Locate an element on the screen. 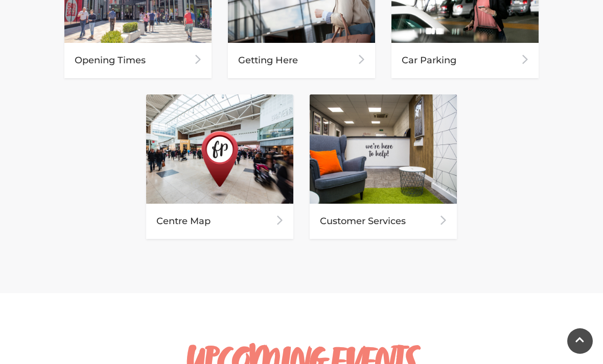  div: Centre Map is located at coordinates (220, 221).